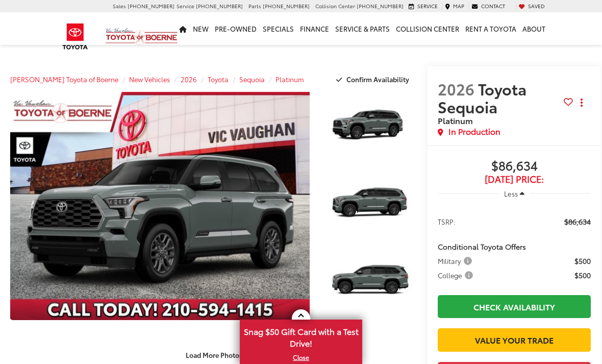 This screenshot has height=364, width=602. Describe the element at coordinates (189, 79) in the screenshot. I see `a: 2026` at that location.